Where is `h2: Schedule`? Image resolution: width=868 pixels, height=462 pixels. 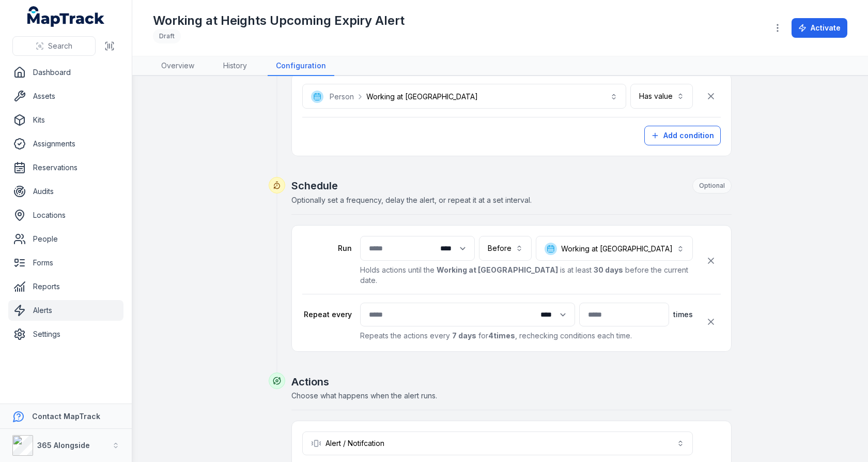 h2: Schedule is located at coordinates (511, 186).